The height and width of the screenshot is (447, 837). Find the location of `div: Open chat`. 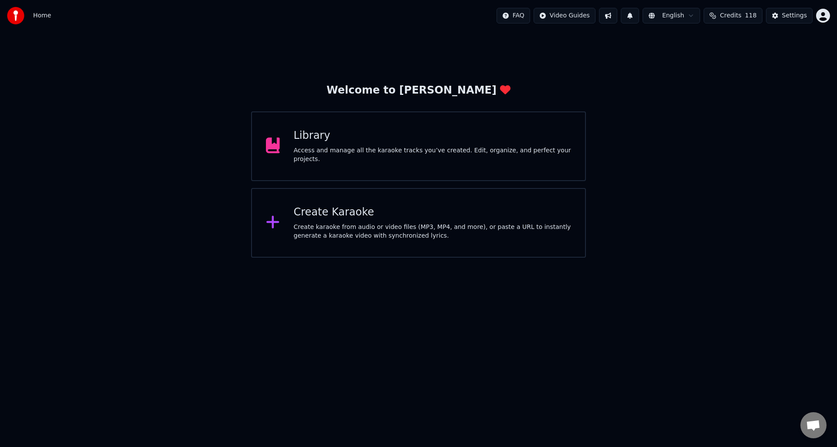

div: Open chat is located at coordinates (813, 426).